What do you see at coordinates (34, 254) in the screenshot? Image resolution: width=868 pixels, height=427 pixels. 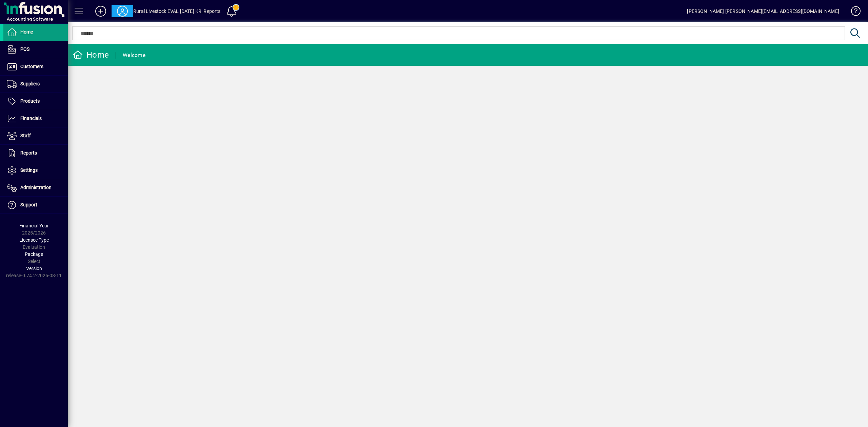 I see `span: Package` at bounding box center [34, 254].